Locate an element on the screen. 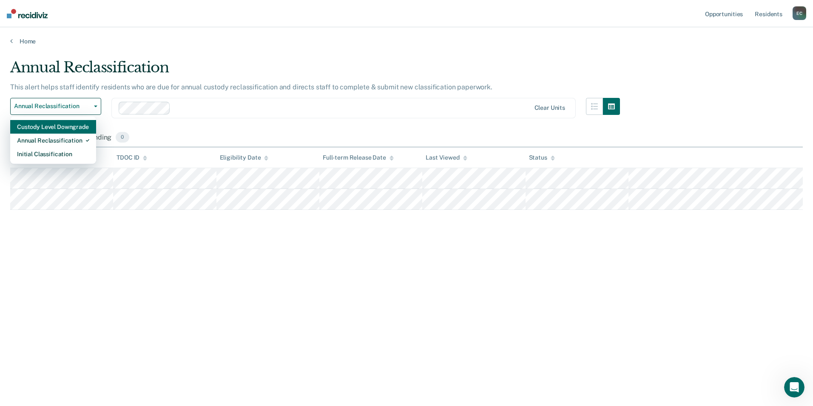 This screenshot has height=406, width=813. div: Last Viewed is located at coordinates (446, 157).